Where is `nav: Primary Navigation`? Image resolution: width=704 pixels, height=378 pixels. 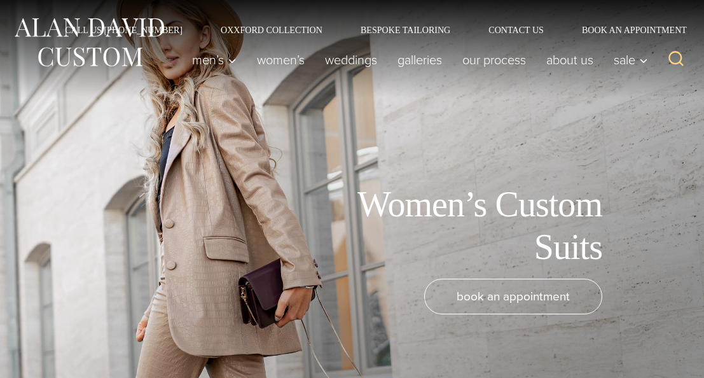
nav: Primary Navigation is located at coordinates (418, 60).